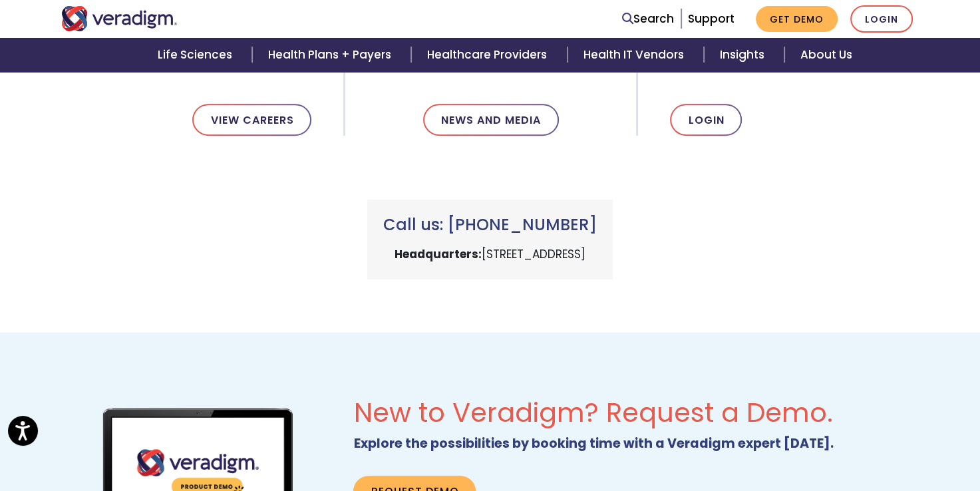  What do you see at coordinates (711, 19) in the screenshot?
I see `a: Support` at bounding box center [711, 19].